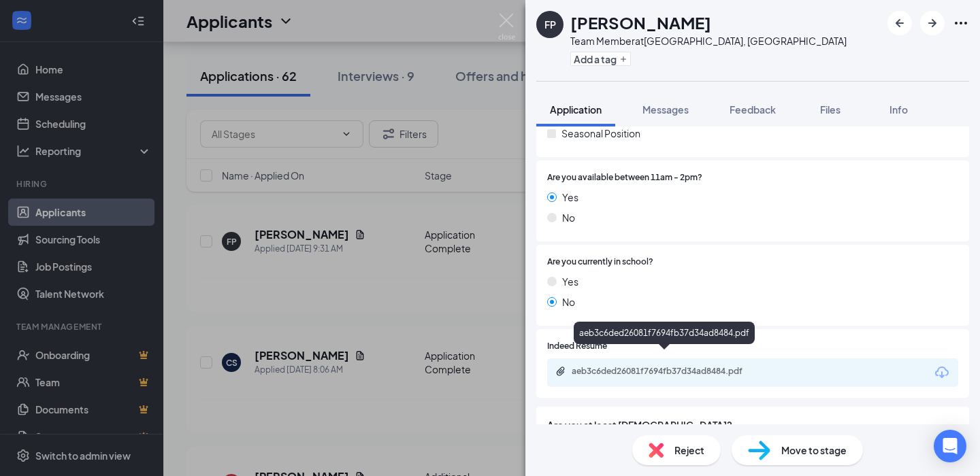 Image resolution: width=980 pixels, height=476 pixels. I want to click on span: Are you currently in school?, so click(600, 262).